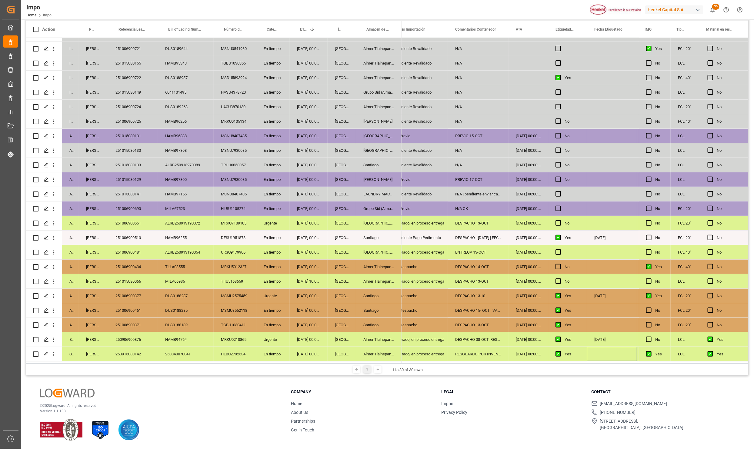  Describe the element at coordinates (186, 209) in the screenshot. I see `div: MILA67523` at that location.